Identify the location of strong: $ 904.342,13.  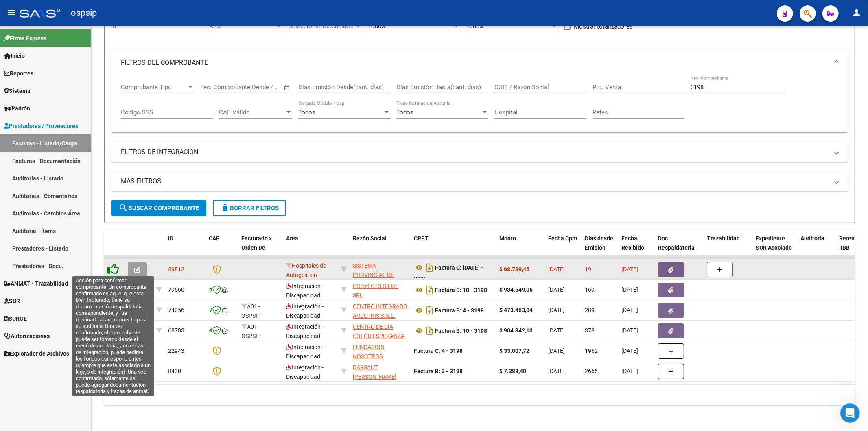
(516, 330).